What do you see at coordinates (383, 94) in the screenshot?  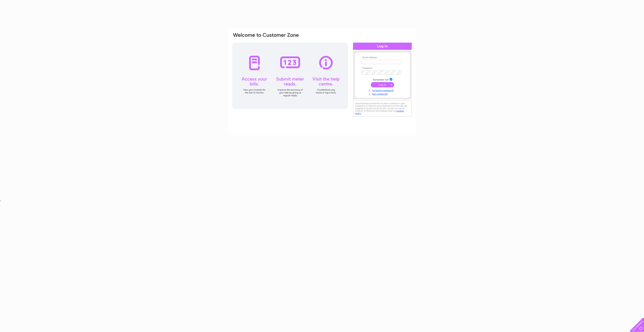 I see `a: Not registered?` at bounding box center [383, 94].